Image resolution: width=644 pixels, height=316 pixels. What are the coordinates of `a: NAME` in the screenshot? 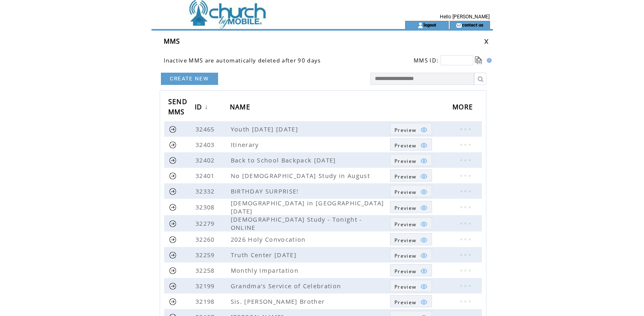 It's located at (242, 107).